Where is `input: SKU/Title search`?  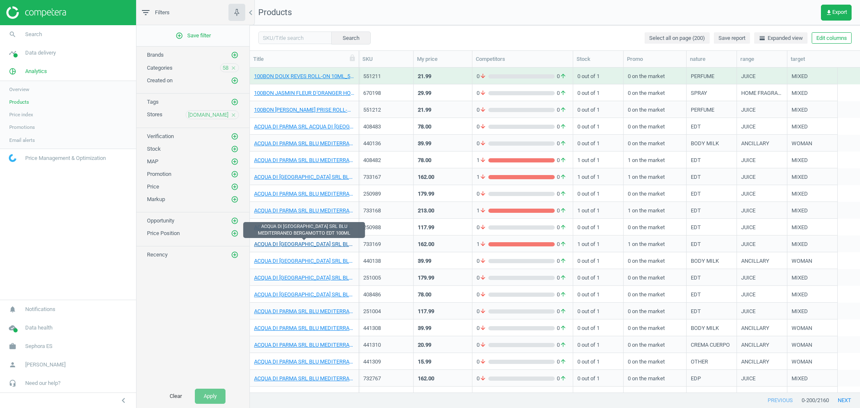 input: SKU/Title search is located at coordinates (295, 38).